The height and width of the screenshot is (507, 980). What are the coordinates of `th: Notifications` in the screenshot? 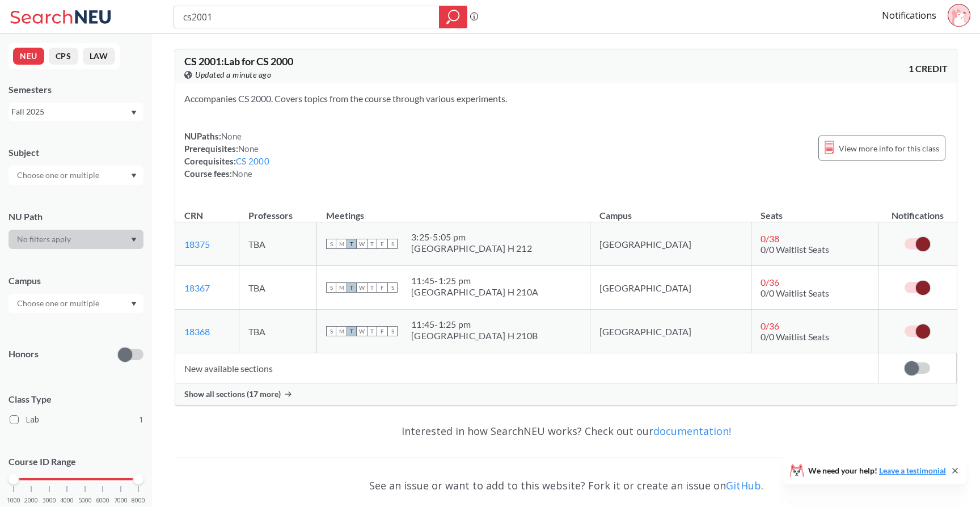 It's located at (917, 210).